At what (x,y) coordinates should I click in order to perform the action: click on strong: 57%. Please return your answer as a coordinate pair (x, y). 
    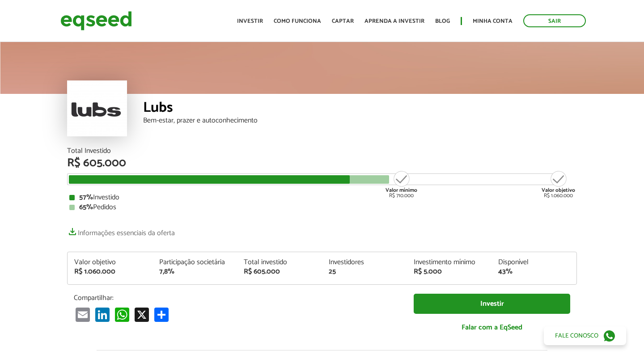
    Looking at the image, I should click on (86, 197).